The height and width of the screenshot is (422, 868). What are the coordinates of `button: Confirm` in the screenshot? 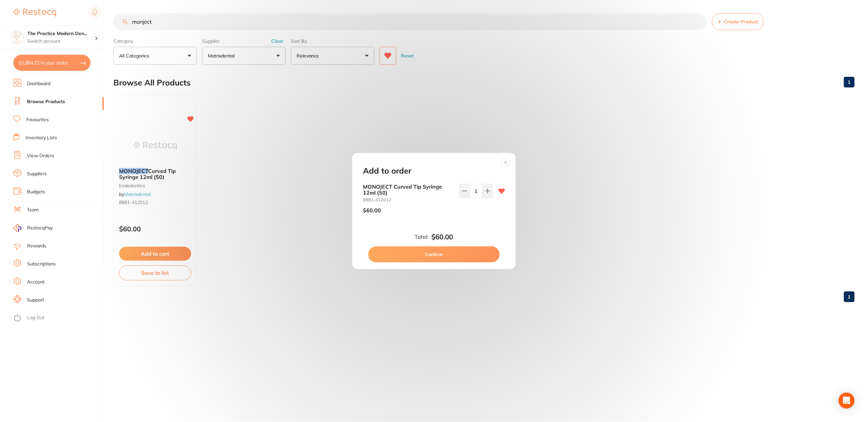 It's located at (434, 255).